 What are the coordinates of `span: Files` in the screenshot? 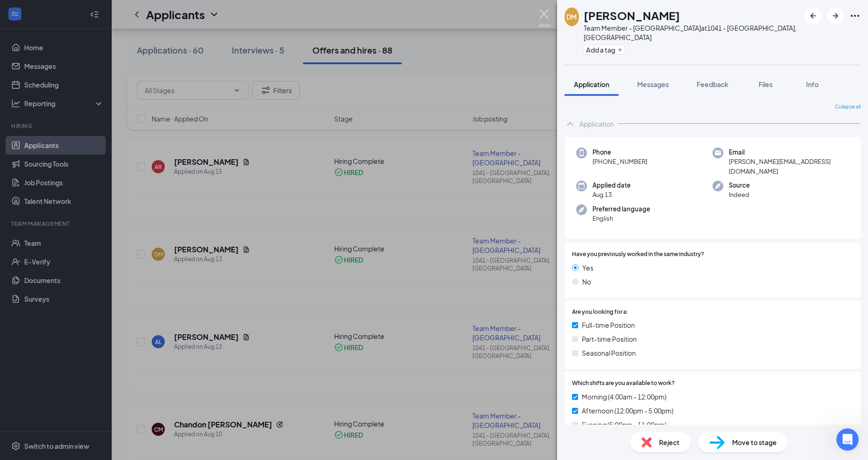 It's located at (765, 84).